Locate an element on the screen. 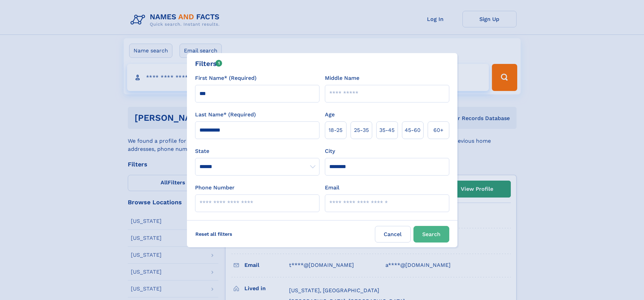  label: Phone Number is located at coordinates (214, 187).